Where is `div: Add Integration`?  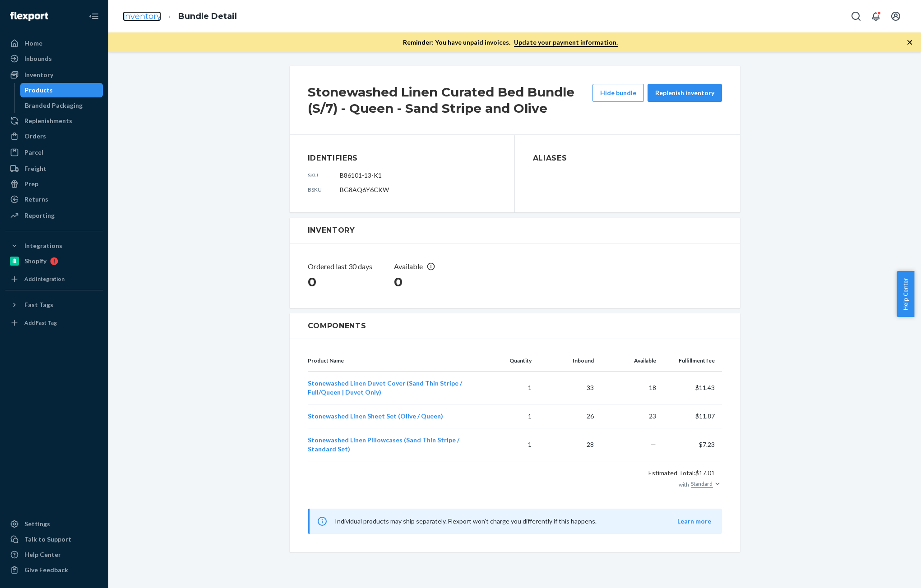 div: Add Integration is located at coordinates (44, 279).